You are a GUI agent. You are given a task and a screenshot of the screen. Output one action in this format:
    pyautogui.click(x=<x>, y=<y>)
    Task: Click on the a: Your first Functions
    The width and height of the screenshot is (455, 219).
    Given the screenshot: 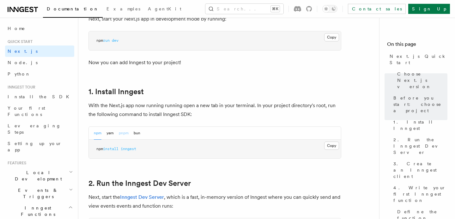 What is the action you would take?
    pyautogui.click(x=39, y=111)
    